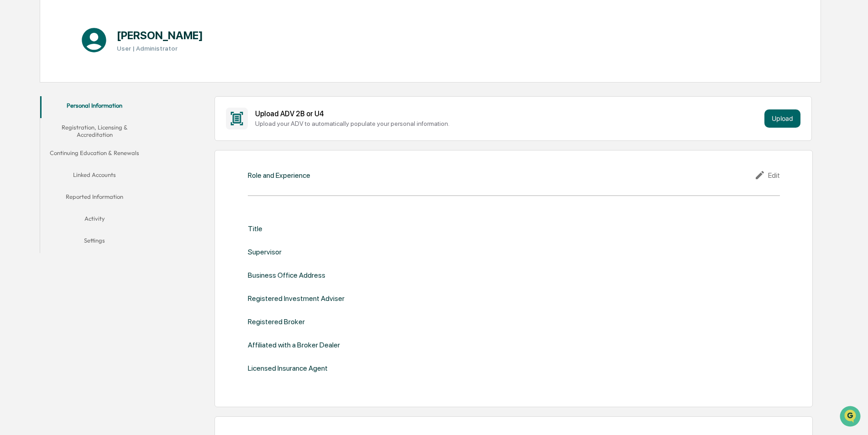 This screenshot has height=435, width=868. Describe the element at coordinates (159, 48) in the screenshot. I see `h3: User | Administrator` at that location.